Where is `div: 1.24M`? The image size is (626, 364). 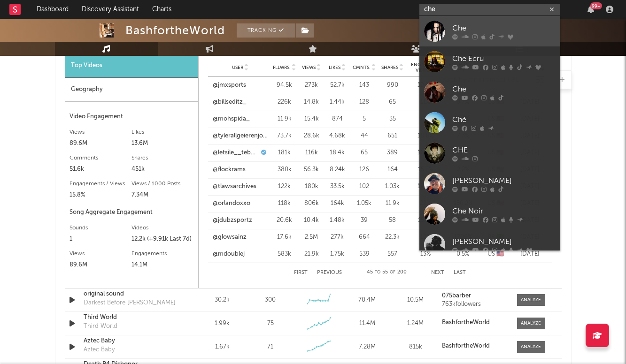 div: 1.24M is located at coordinates (415, 324).